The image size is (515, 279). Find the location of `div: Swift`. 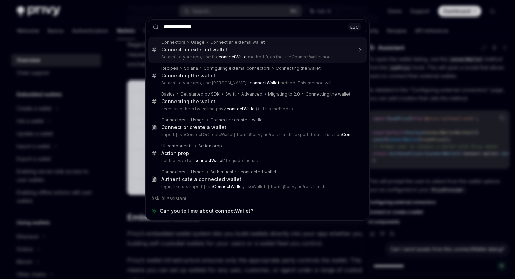

div: Swift is located at coordinates (230, 94).